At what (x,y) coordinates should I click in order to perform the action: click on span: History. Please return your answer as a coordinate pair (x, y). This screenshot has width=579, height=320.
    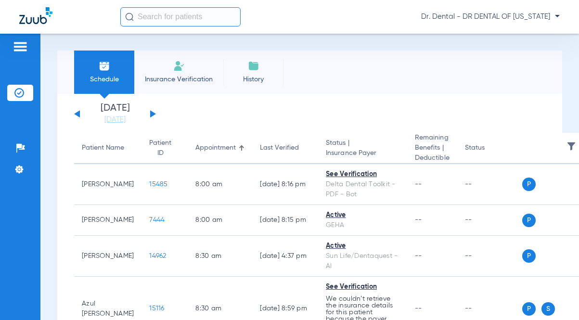
    Looking at the image, I should click on (253, 79).